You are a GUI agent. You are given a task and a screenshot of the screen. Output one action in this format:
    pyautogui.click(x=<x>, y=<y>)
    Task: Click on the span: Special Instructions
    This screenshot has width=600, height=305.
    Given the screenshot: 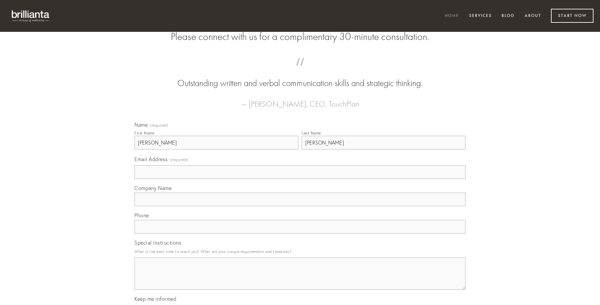 What is the action you would take?
    pyautogui.click(x=158, y=243)
    